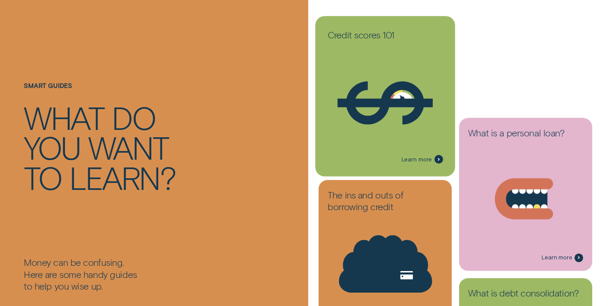  I want to click on div: learn?, so click(122, 178).